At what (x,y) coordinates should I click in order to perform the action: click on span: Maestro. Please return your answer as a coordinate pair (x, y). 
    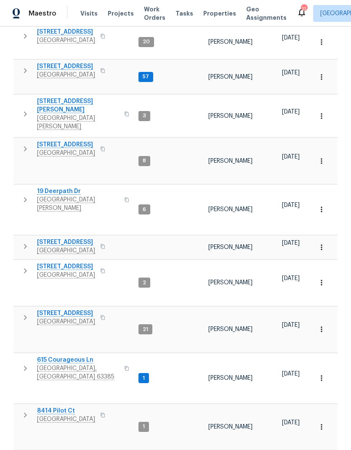
    Looking at the image, I should click on (42, 13).